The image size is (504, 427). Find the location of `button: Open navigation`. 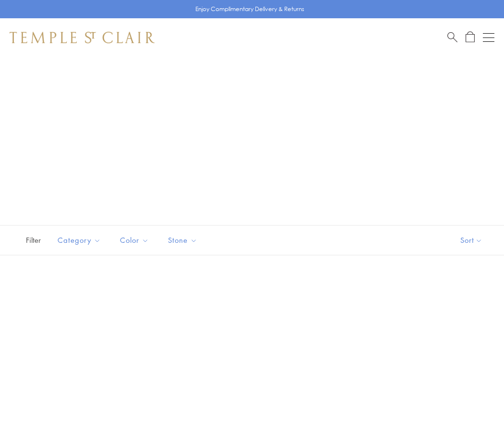

button: Open navigation is located at coordinates (489, 38).